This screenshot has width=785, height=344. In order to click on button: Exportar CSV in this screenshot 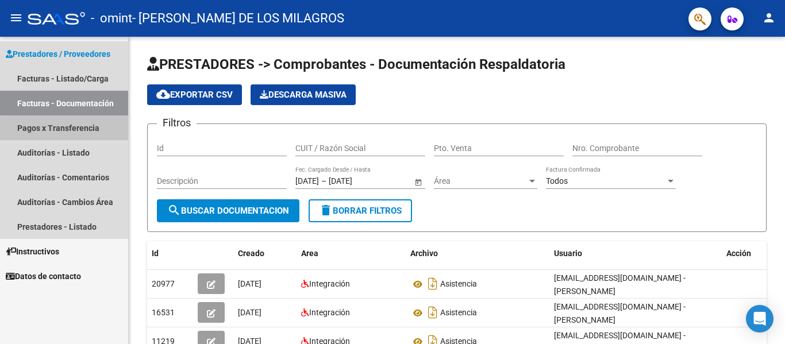, I will do `click(194, 95)`.